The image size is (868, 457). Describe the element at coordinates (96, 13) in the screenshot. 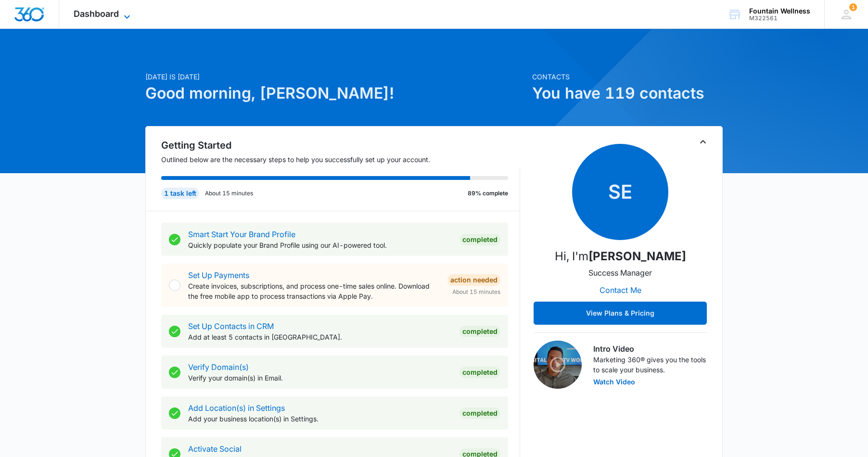

I see `span: Dashboard` at that location.